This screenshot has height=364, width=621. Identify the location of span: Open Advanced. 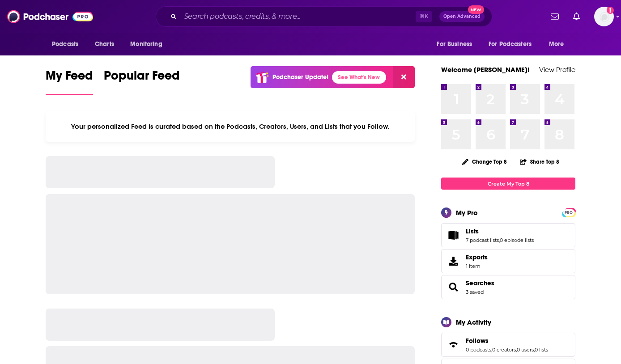
(462, 16).